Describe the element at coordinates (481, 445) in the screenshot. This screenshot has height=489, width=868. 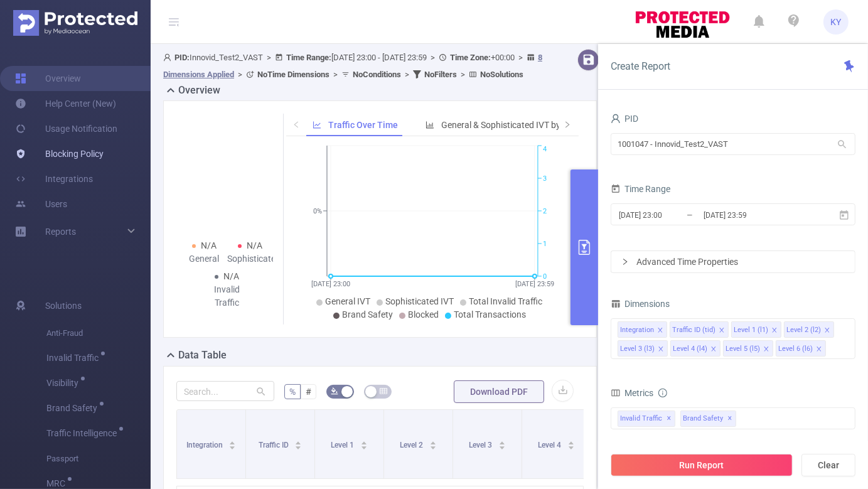
I see `span: Level 3` at that location.